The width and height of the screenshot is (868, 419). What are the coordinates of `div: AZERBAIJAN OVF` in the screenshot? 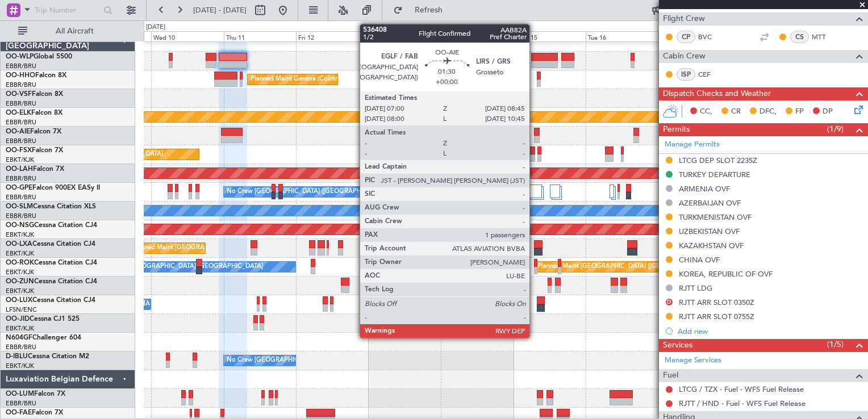 It's located at (710, 202).